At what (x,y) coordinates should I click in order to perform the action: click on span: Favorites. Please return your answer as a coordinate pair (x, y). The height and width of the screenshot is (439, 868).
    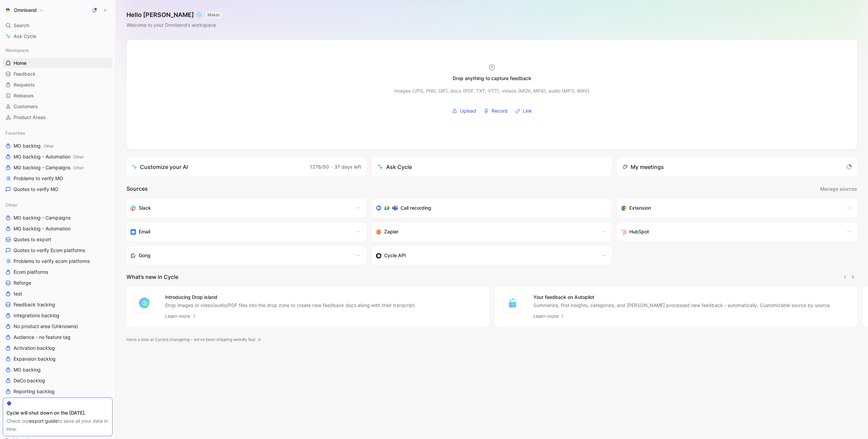
    Looking at the image, I should click on (16, 133).